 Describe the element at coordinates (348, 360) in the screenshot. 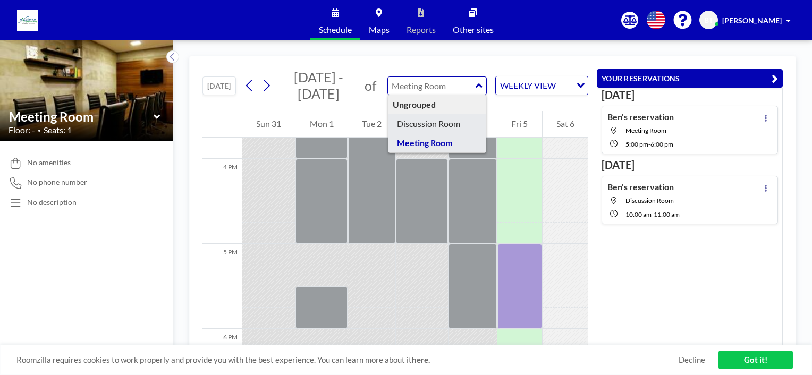

I see `span: Roomzilla requires cookies to work properly and provide you with the best experience. You can lea...` at that location.